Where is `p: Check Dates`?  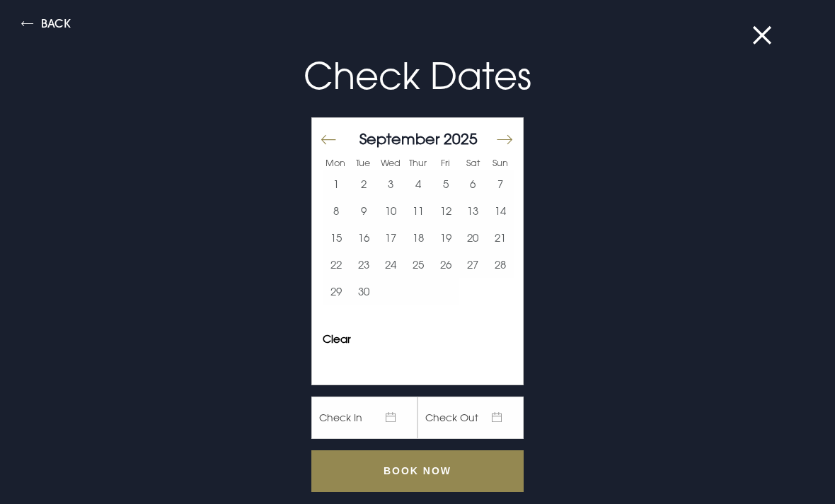
p: Check Dates is located at coordinates (417, 75).